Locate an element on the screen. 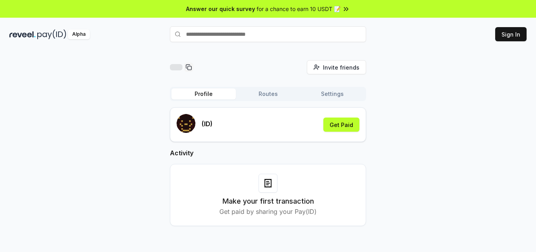 The height and width of the screenshot is (252, 536). button: Profile is located at coordinates (204, 94).